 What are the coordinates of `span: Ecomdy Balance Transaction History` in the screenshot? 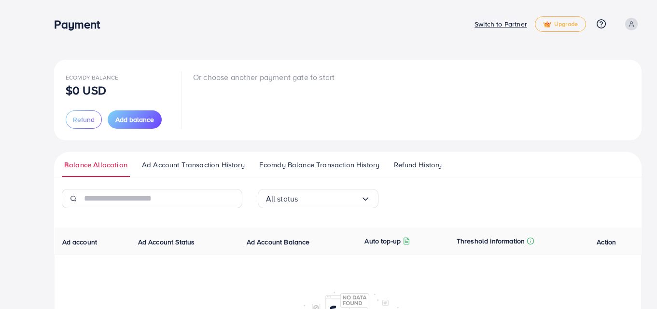 It's located at (319, 165).